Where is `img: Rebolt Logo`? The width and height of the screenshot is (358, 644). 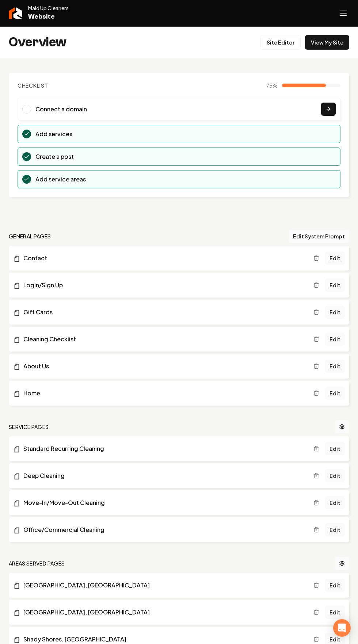
img: Rebolt Logo is located at coordinates (15, 13).